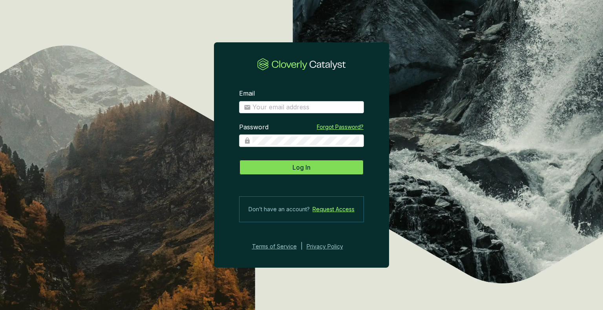 Image resolution: width=603 pixels, height=310 pixels. Describe the element at coordinates (247, 94) in the screenshot. I see `label: Email` at that location.